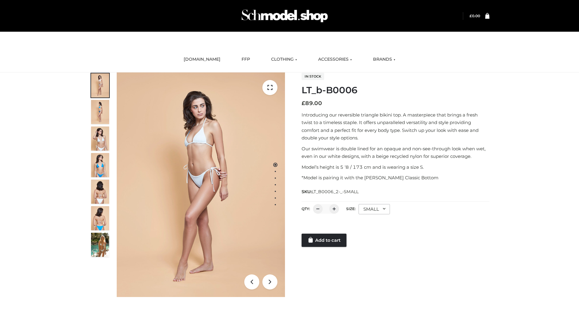 This screenshot has height=326, width=579. I want to click on img: Arieltop_CloudNine_AzureSky2.jpg, so click(100, 245).